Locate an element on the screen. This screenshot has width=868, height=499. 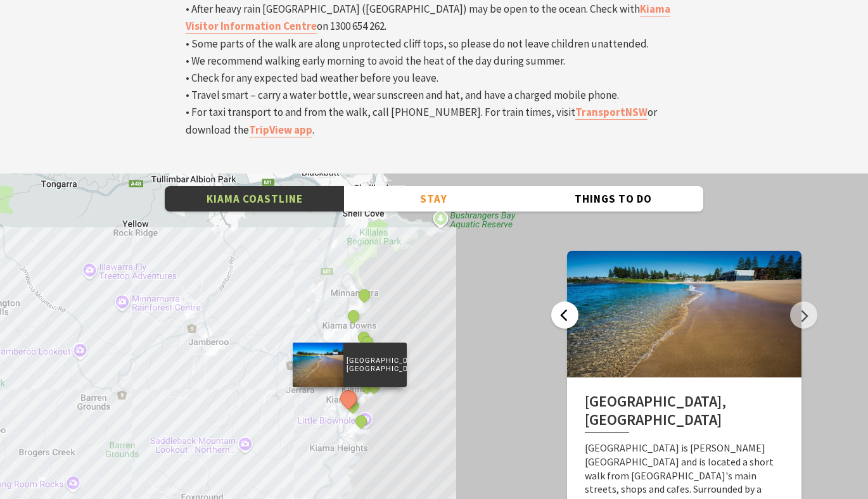
button: Previous is located at coordinates (564, 315).